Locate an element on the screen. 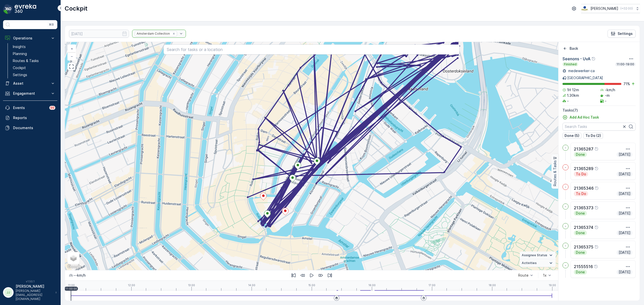  p: Insights is located at coordinates (19, 47).